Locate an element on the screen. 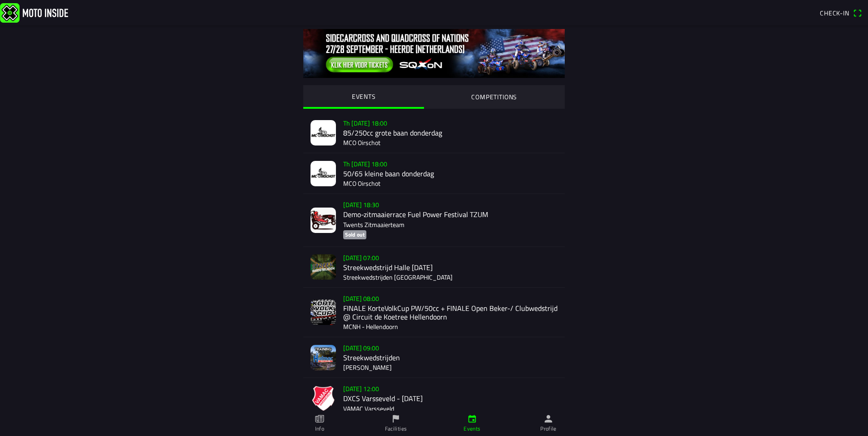  img: wnU9VZkziWAzZjs8lAG3JHcHr0adhkas7rPV26Ps.jpg is located at coordinates (323, 312).